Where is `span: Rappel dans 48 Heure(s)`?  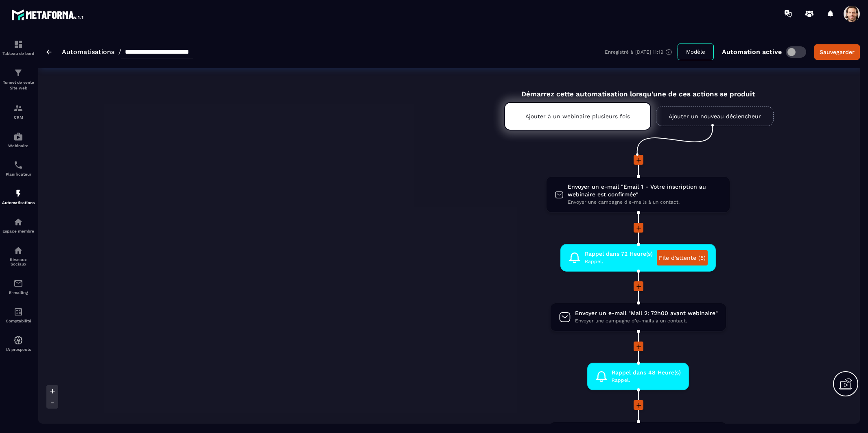 span: Rappel dans 48 Heure(s) is located at coordinates (646, 373).